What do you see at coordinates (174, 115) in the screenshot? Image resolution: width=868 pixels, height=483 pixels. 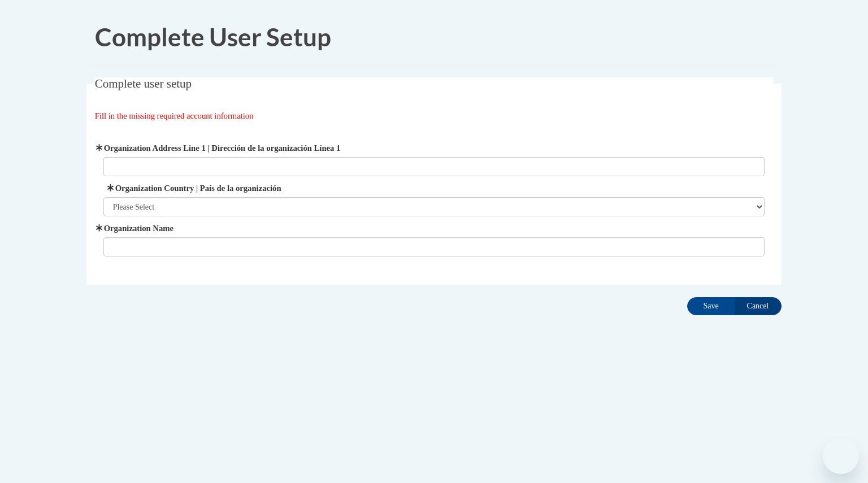 I see `span: Fill in the missing required account information` at bounding box center [174, 115].